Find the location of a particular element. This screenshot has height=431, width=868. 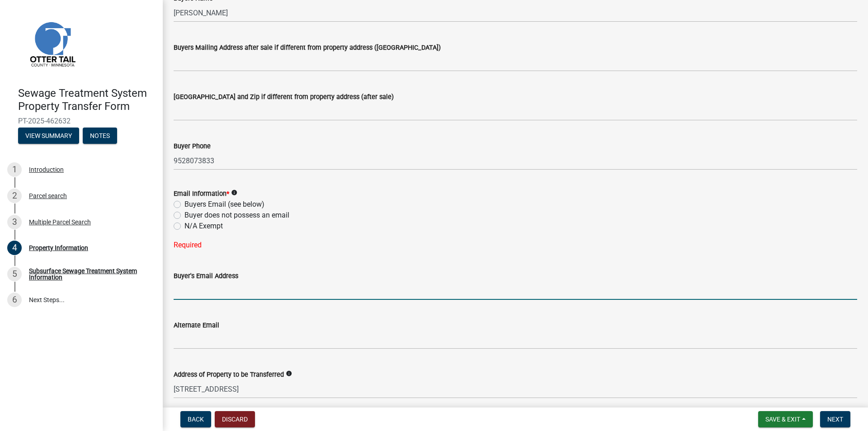

span: Next is located at coordinates (835, 419).